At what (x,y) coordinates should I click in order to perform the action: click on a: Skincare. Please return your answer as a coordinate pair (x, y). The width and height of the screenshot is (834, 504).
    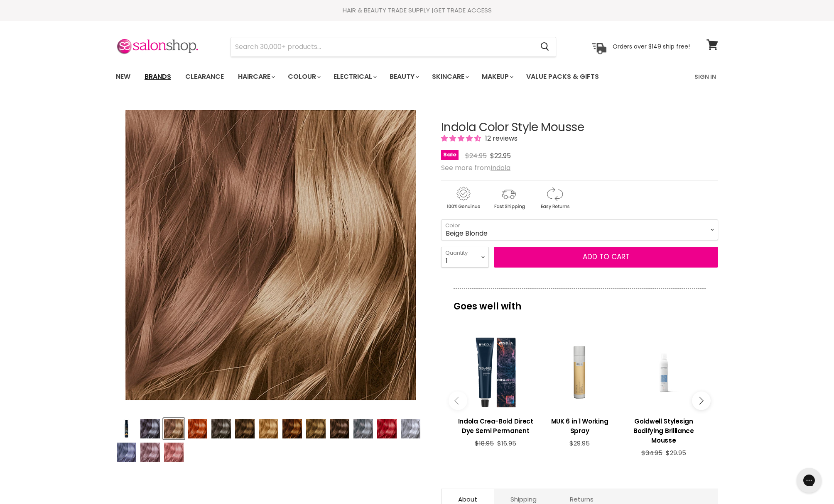
    Looking at the image, I should click on (450, 77).